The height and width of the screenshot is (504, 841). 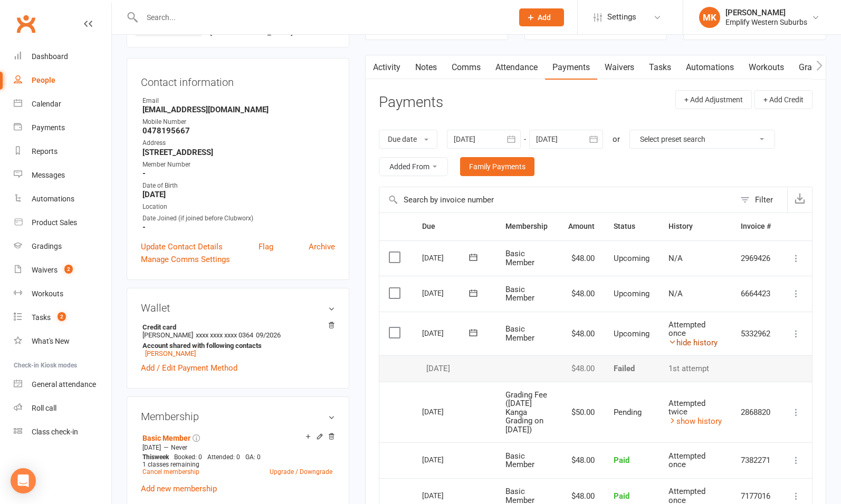 I want to click on th: Invoice #, so click(x=755, y=227).